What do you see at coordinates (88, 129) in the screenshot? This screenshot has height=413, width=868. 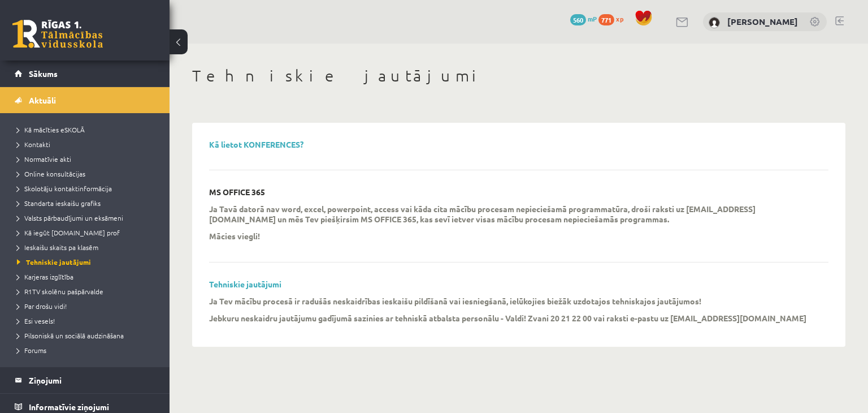 I see `a: Kā mācīties eSKOLĀ` at bounding box center [88, 129].